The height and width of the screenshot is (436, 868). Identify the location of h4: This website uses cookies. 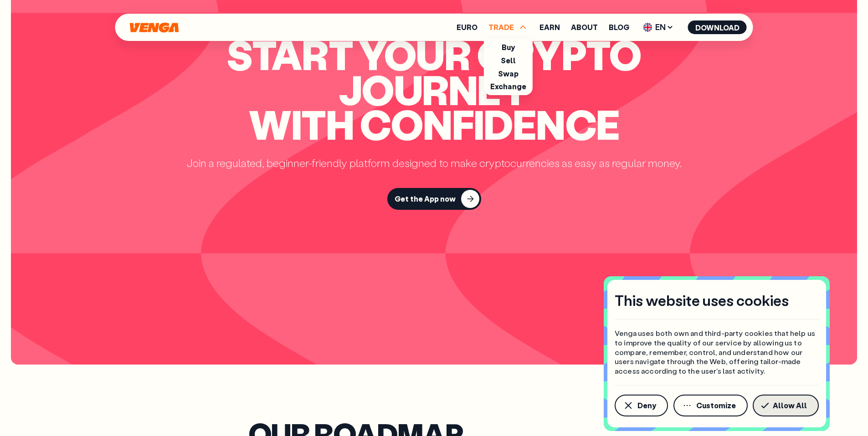
(702, 300).